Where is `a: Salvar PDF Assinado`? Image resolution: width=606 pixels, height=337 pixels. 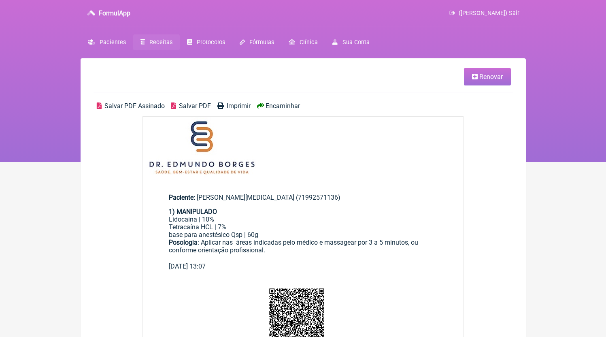
a: Salvar PDF Assinado is located at coordinates (131, 106).